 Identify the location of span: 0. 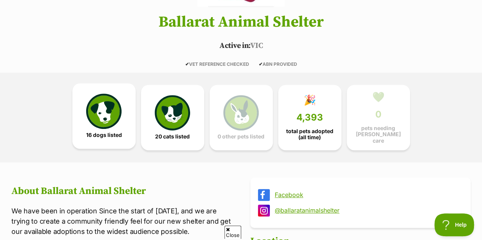
(378, 115).